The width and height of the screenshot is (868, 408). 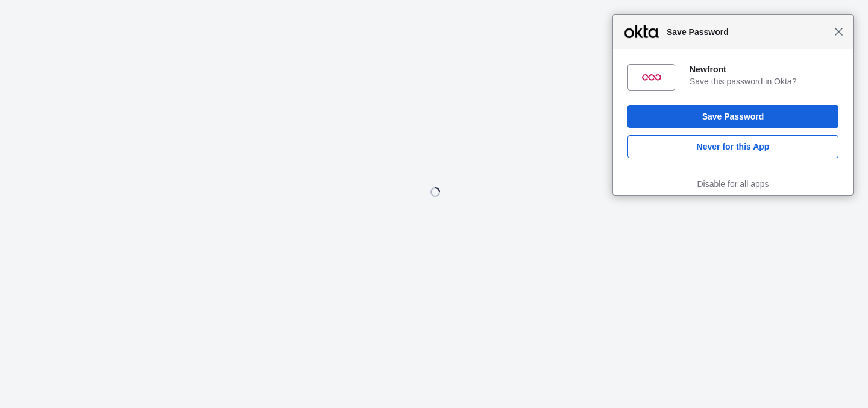 I want to click on div: Save this password in Okta?, so click(x=764, y=81).